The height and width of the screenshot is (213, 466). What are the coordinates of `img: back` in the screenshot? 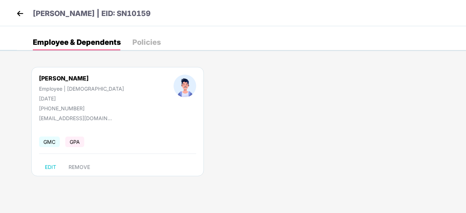 It's located at (20, 14).